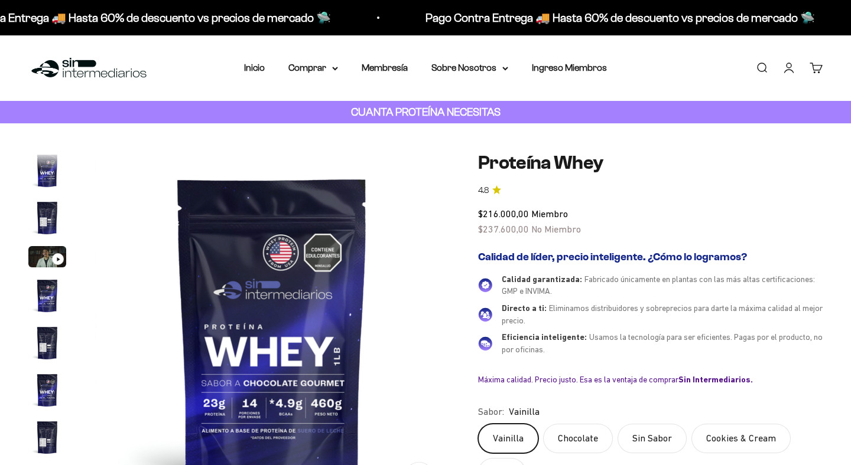 The width and height of the screenshot is (851, 465). I want to click on a: 4.84.8 de 5.0 estrellas, so click(650, 191).